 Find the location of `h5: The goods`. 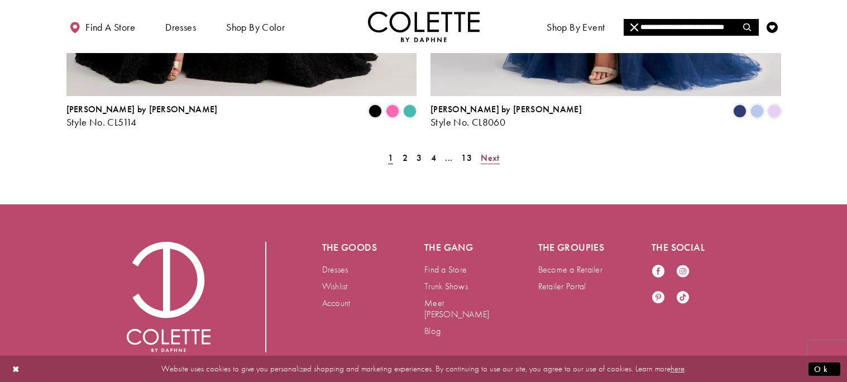

h5: The goods is located at coordinates (351, 247).